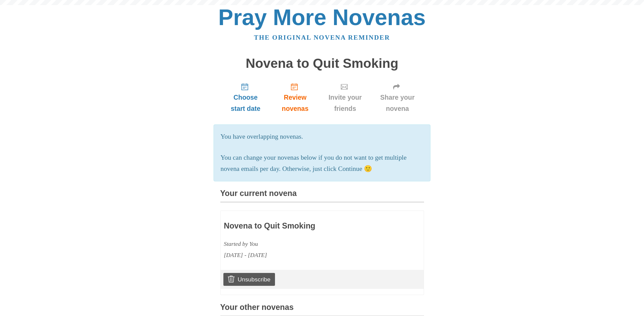  Describe the element at coordinates (322, 137) in the screenshot. I see `p: You have overlapping novenas.` at that location.